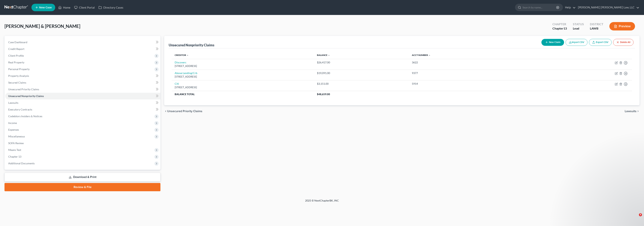 This screenshot has height=226, width=644. I want to click on a: Case Dashboard, so click(83, 42).